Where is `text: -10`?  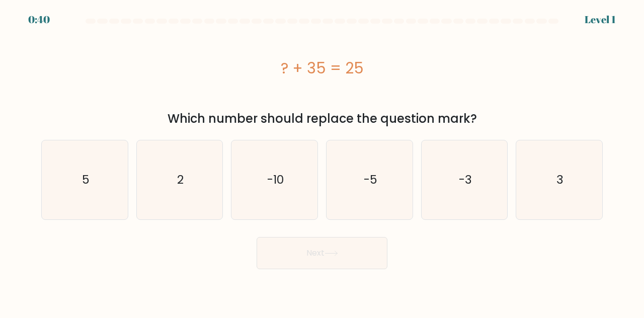 text: -10 is located at coordinates (276, 180).